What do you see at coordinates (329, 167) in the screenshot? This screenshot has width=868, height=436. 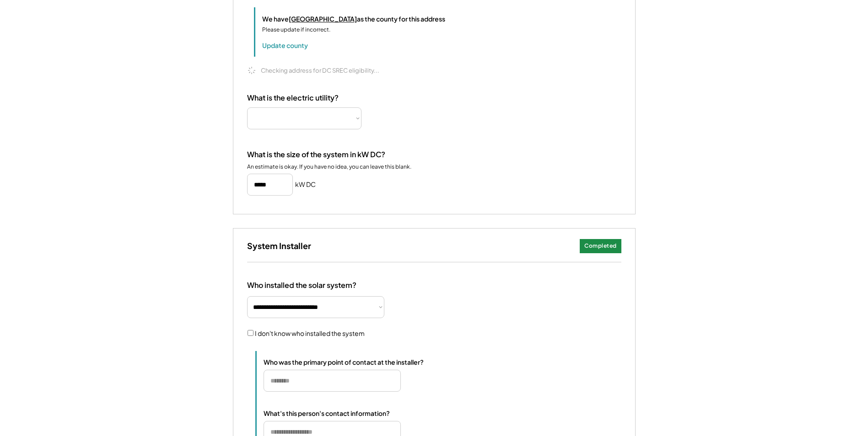 I see `div: An estimate is okay. If you have no idea, you can leave this blank.` at bounding box center [329, 167].